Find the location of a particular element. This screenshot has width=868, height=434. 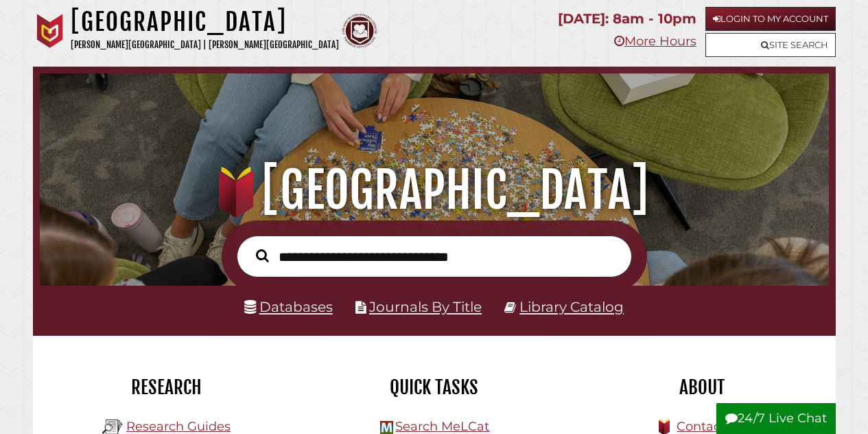

img: Hekman Library Logo is located at coordinates (386, 427).